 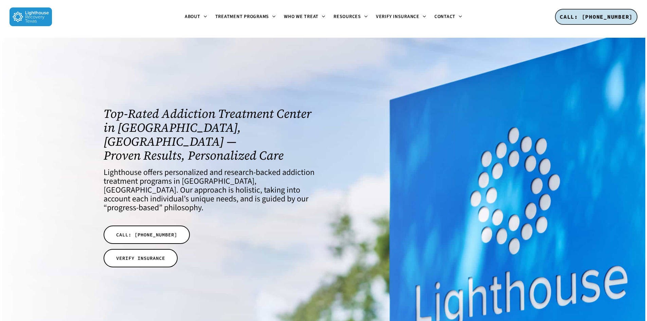 I want to click on h4: Lighthouse offers personalized and research-backed addiction treatment programs in [GEOGRAPHIC_DA..., so click(x=209, y=190).